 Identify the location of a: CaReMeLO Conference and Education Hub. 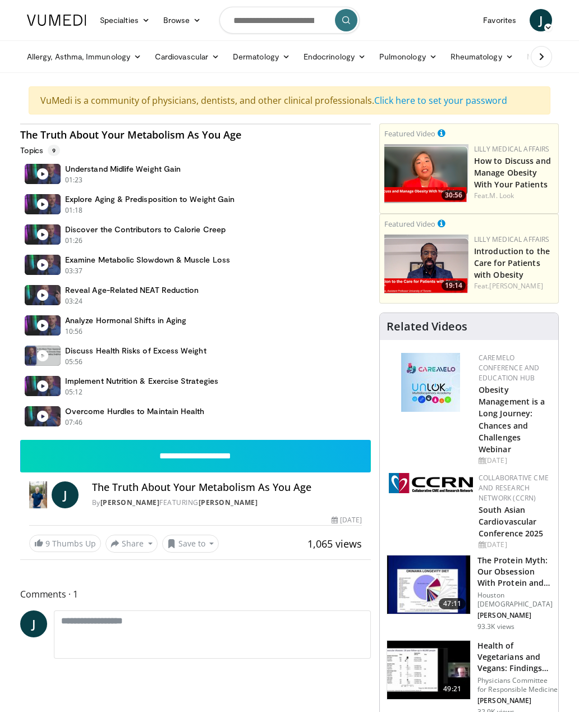
(509, 367).